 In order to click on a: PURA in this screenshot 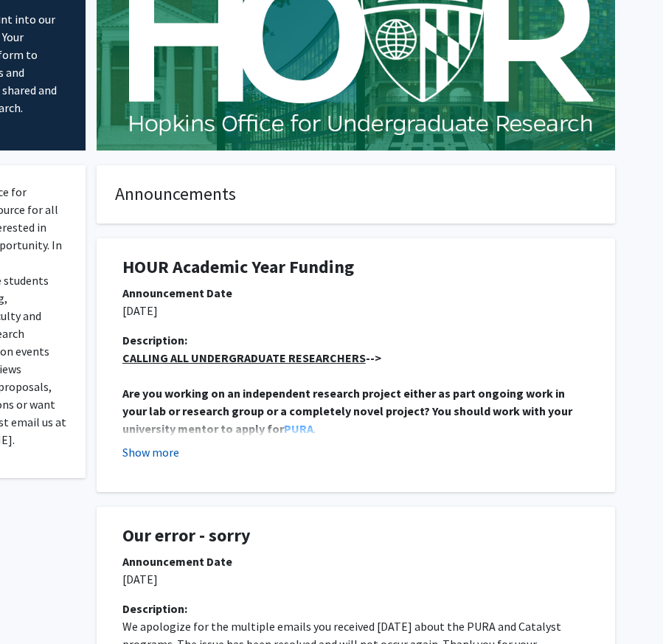, I will do `click(298, 428)`.